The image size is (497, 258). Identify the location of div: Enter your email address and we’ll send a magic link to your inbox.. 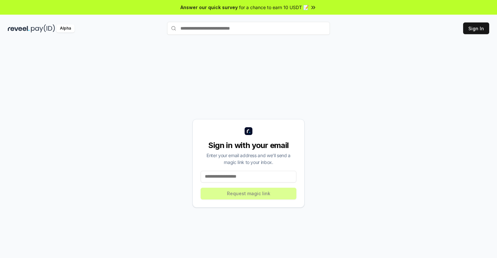
(249, 159).